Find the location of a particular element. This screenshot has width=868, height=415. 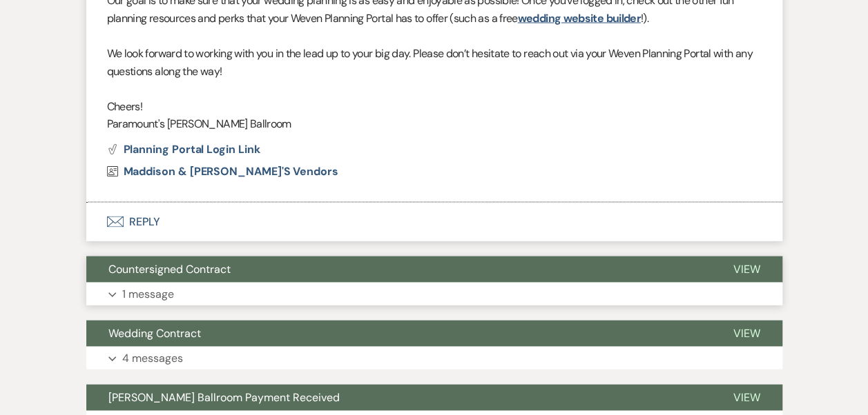

button: 4 messages is located at coordinates (434, 359).